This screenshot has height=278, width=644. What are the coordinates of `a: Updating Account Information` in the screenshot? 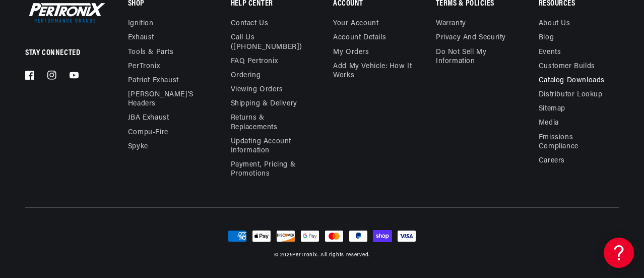 It's located at (267, 146).